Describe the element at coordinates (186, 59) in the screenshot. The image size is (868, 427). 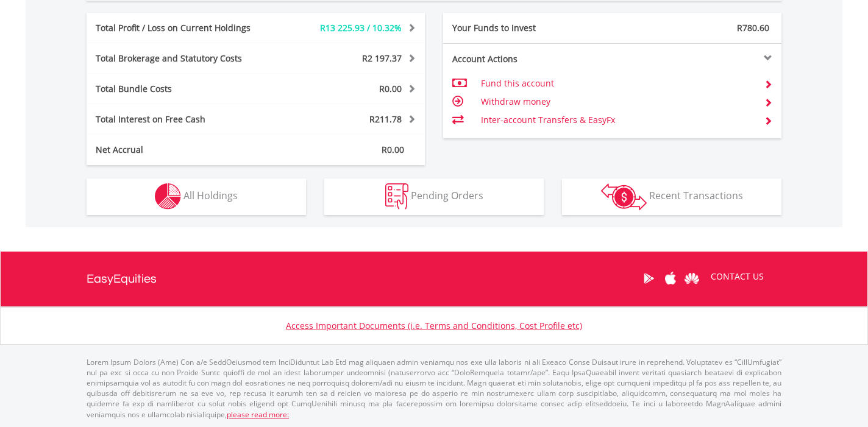
I see `div: Total Brokerage and Statutory Costs` at that location.